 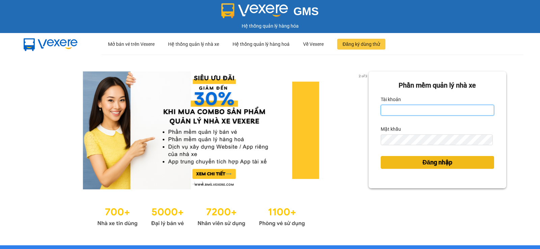 What do you see at coordinates (362, 76) in the screenshot?
I see `p: 2 of 3` at bounding box center [362, 76].